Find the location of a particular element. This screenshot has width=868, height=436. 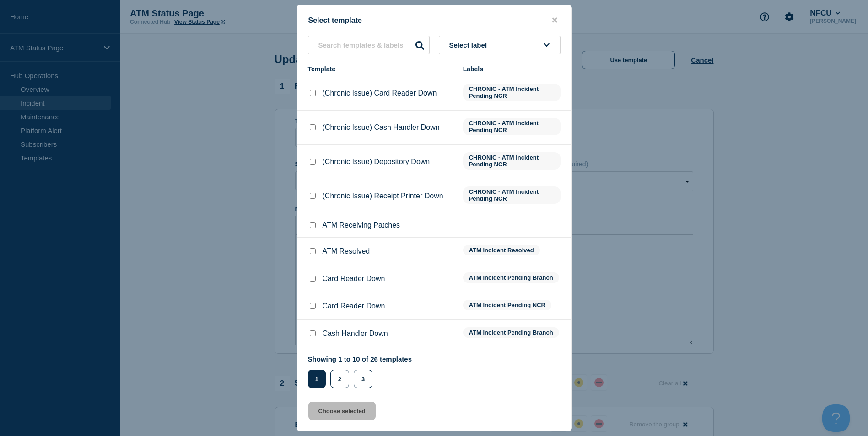

input: (Chronic Issue) Cash Handler Down checkbox is located at coordinates (312, 128).